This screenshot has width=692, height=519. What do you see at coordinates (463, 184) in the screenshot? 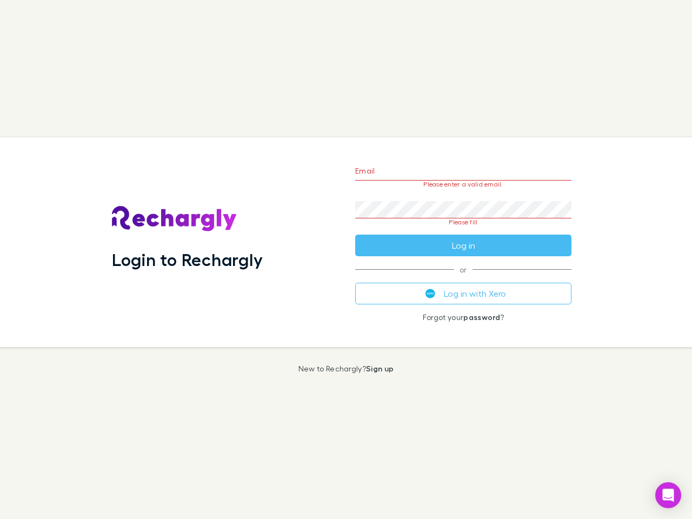
I see `p: Please enter a valid email.` at bounding box center [463, 184].